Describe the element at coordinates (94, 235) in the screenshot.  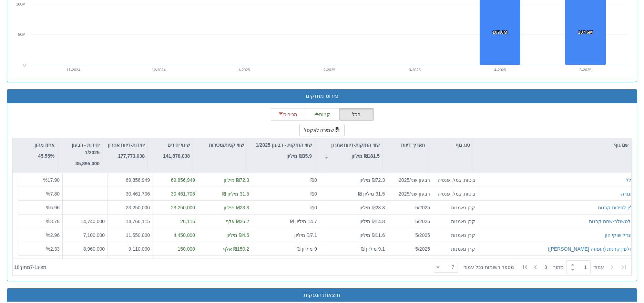
I see `font: 7,100,000` at that location.